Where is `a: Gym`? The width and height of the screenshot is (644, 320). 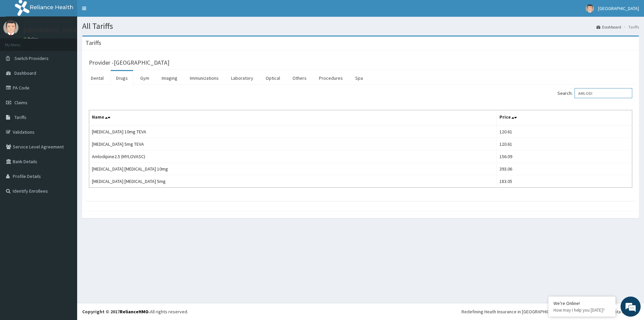 a: Gym is located at coordinates (145, 78).